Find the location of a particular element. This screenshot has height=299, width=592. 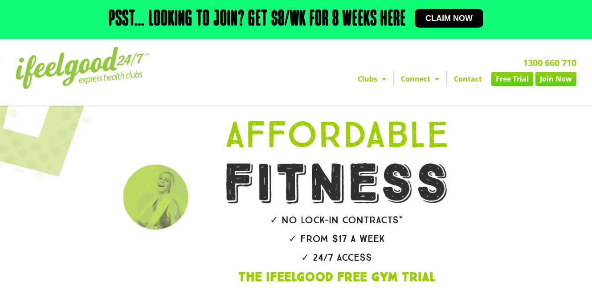

nav: Menu is located at coordinates (396, 79).